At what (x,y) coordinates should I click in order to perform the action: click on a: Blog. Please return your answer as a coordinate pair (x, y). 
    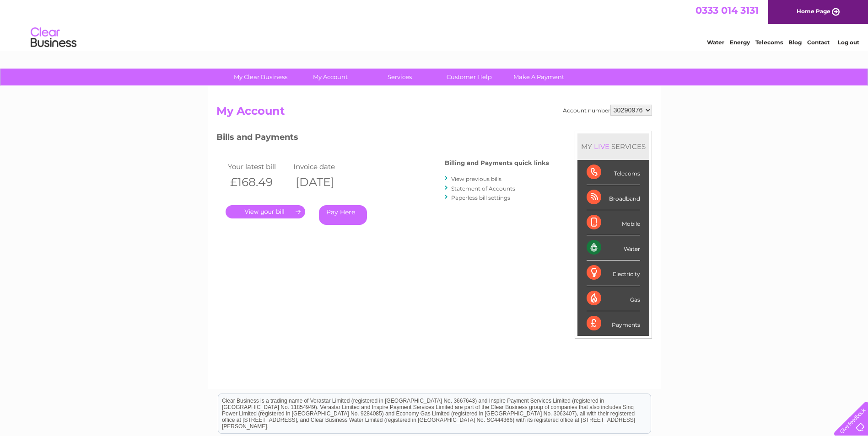
    Looking at the image, I should click on (795, 42).